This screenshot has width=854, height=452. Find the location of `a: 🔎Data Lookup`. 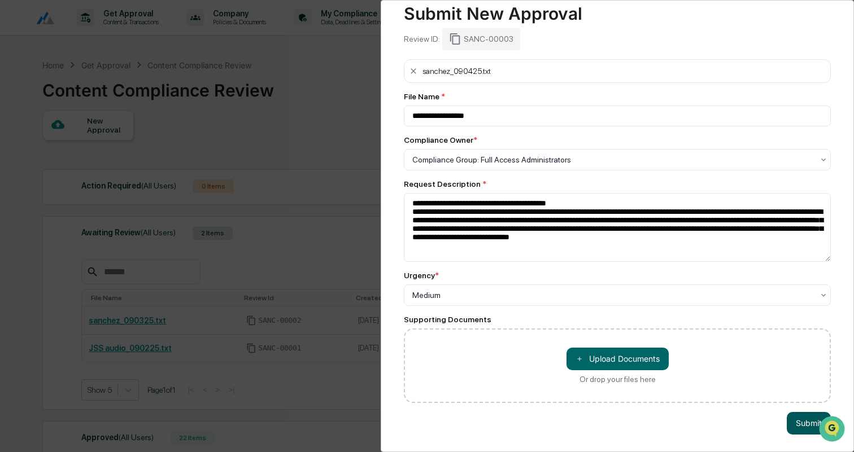

a: 🔎Data Lookup is located at coordinates (41, 169).